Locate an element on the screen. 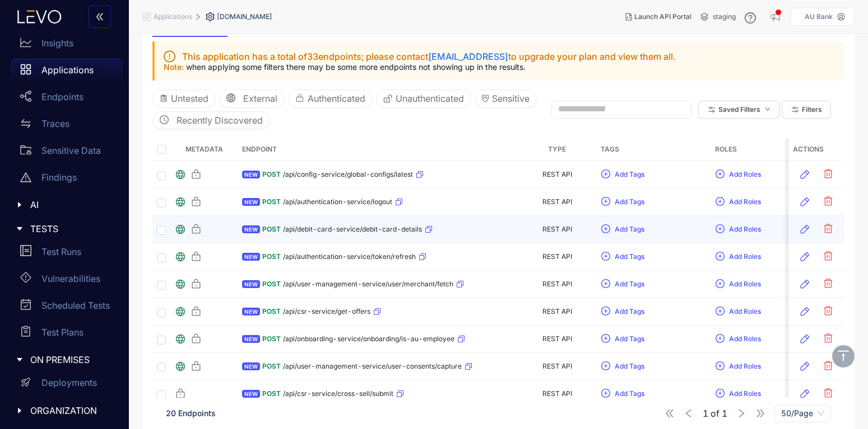 This screenshot has width=868, height=429. span: Applications is located at coordinates (173, 17).